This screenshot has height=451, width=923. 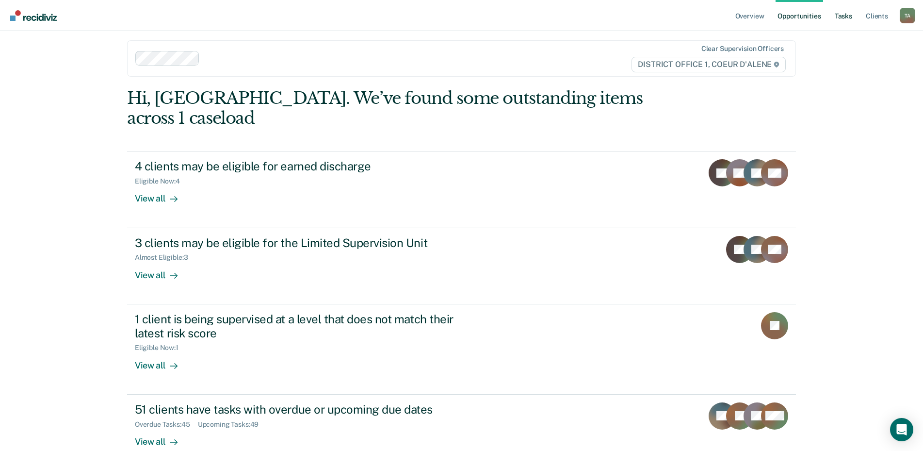 What do you see at coordinates (742, 48) in the screenshot?
I see `div: Clear supervision officers` at bounding box center [742, 48].